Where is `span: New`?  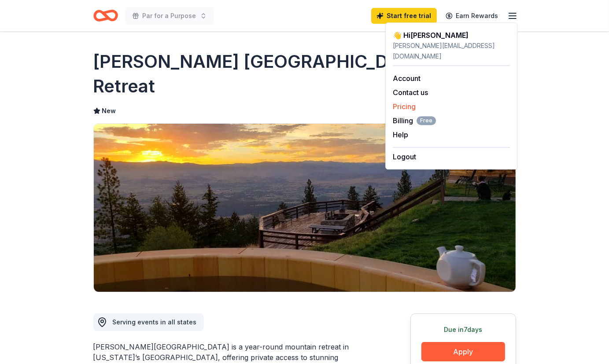
span: New is located at coordinates (109, 111).